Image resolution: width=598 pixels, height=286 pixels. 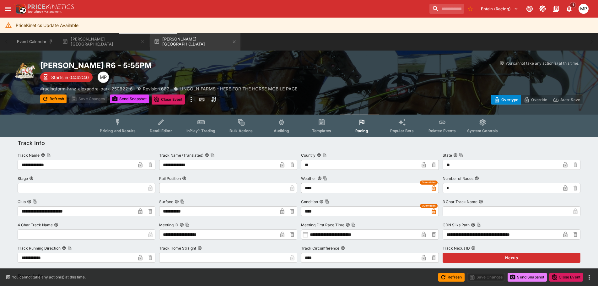 I want to click on img: Sportsbook Management, so click(x=45, y=12).